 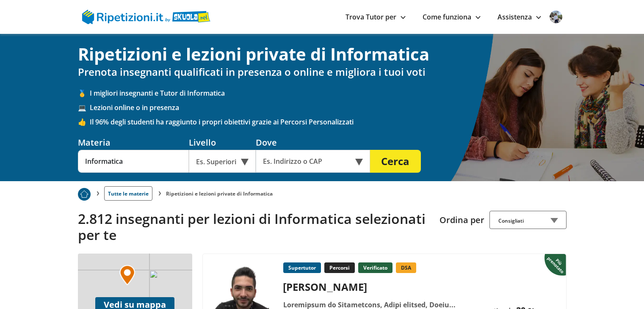 What do you see at coordinates (328, 122) in the screenshot?
I see `span: Il 96% degli studenti ha raggiunto i propri obiettivi grazie ai Percorsi Personalizzati` at bounding box center [328, 122].